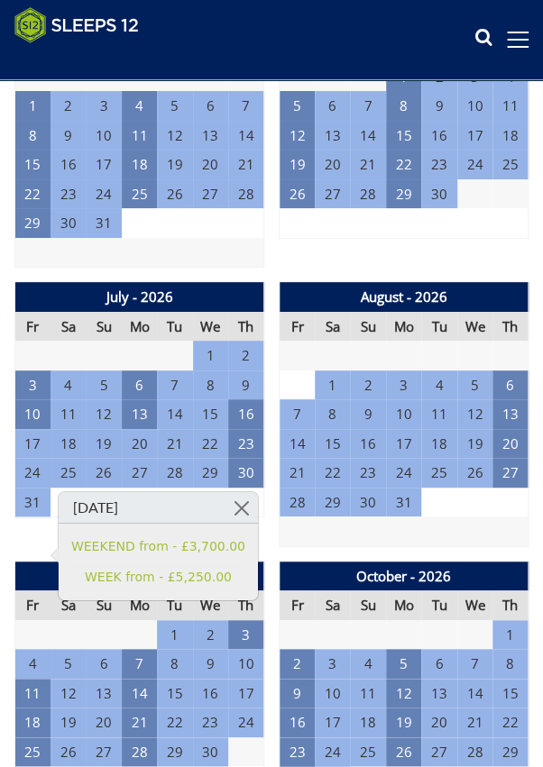  I want to click on td: 23, so click(245, 444).